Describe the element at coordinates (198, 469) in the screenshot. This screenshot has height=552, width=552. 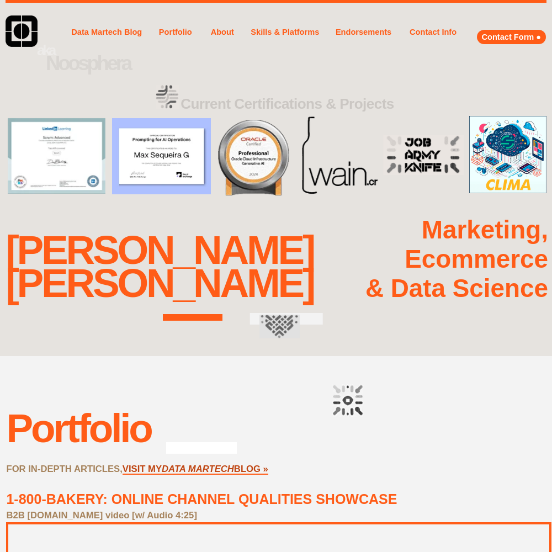
I see `a: DATA MARTECH` at that location.